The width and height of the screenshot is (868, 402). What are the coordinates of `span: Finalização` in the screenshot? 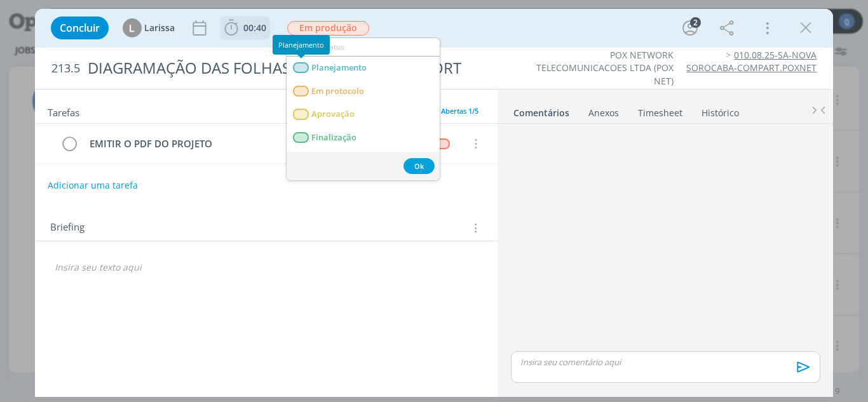 It's located at (333, 138).